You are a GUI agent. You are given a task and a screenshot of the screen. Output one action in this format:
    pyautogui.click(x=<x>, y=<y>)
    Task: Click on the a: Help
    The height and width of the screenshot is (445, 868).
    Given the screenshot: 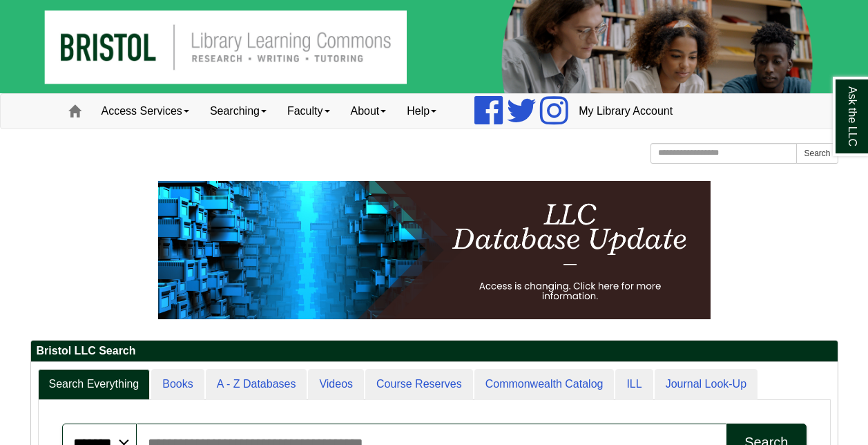 What is the action you would take?
    pyautogui.click(x=422, y=111)
    